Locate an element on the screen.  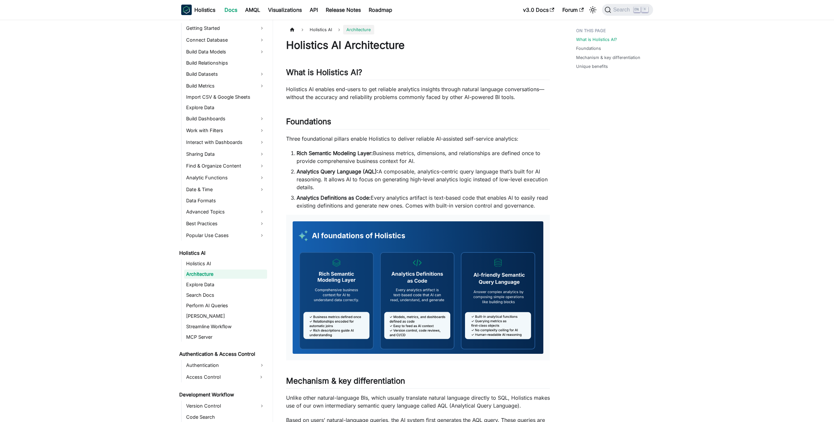
strong: Rich Semantic Modeling Layer: is located at coordinates (335, 153).